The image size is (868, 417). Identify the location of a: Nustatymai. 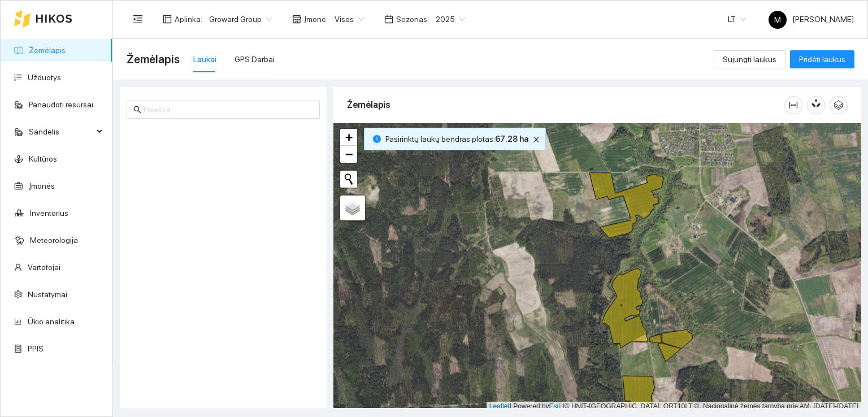
(47, 295).